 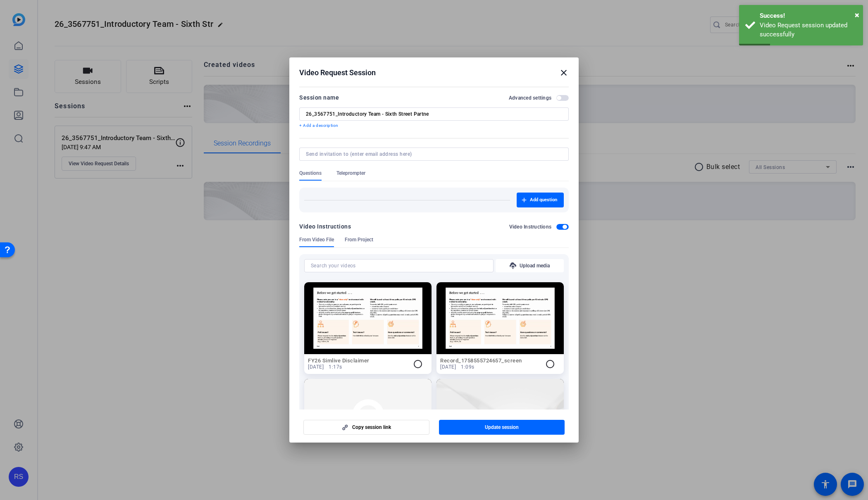 What do you see at coordinates (530, 98) in the screenshot?
I see `h2: Advanced settings` at bounding box center [530, 98].